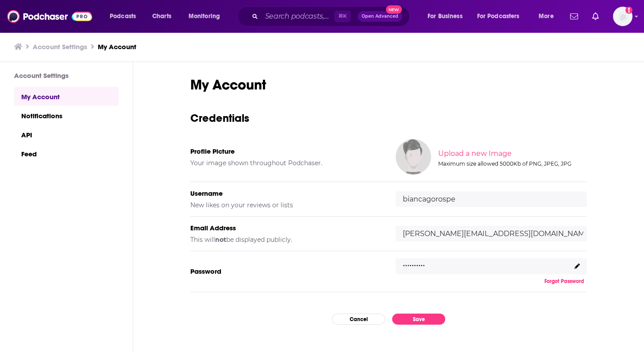 The height and width of the screenshot is (353, 644). What do you see at coordinates (564, 281) in the screenshot?
I see `button: Forgot Password` at bounding box center [564, 281].